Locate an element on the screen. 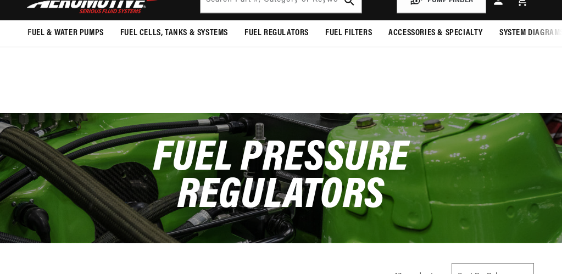  span: Fuel & Water Pumps is located at coordinates (65, 33).